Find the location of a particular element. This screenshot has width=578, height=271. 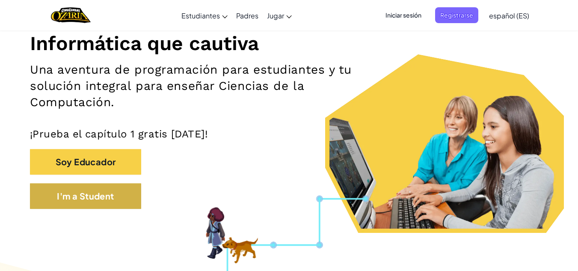

h1: Informática que cautiva is located at coordinates (289, 43).